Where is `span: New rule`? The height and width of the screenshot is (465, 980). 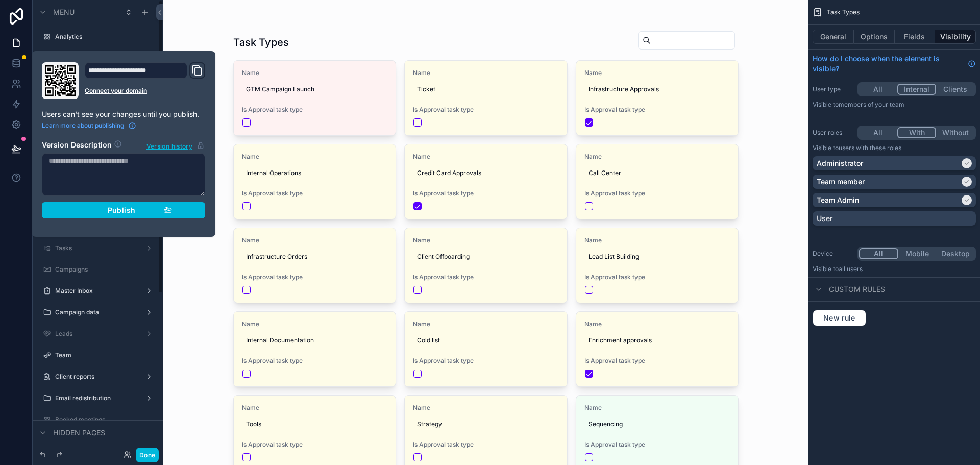
span: New rule is located at coordinates (839, 318).